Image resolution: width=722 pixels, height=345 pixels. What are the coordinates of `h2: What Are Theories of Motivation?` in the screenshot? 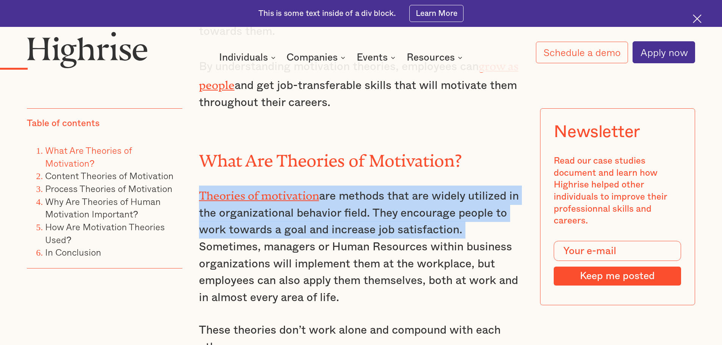 It's located at (361, 157).